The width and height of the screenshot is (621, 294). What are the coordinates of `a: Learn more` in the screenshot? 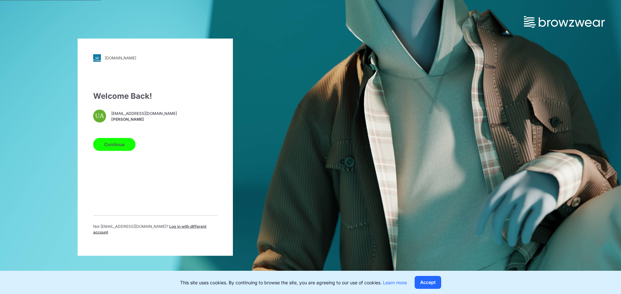 It's located at (395, 283).